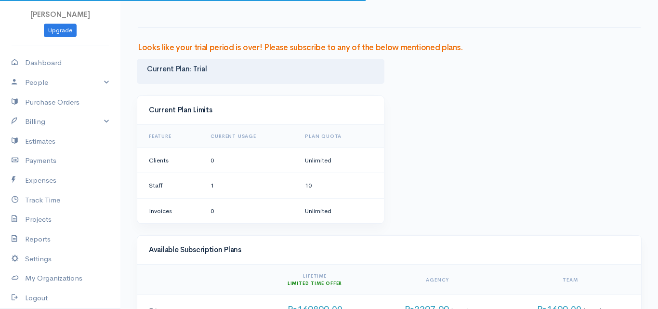  I want to click on th: Agency, so click(438, 279).